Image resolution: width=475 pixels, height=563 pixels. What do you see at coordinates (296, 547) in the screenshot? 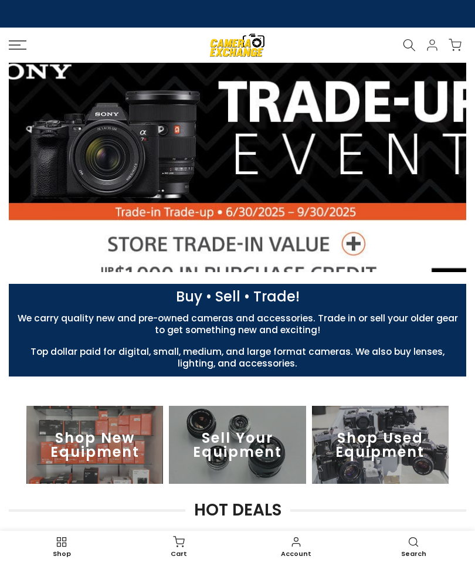
I see `a: Account` at bounding box center [296, 547].